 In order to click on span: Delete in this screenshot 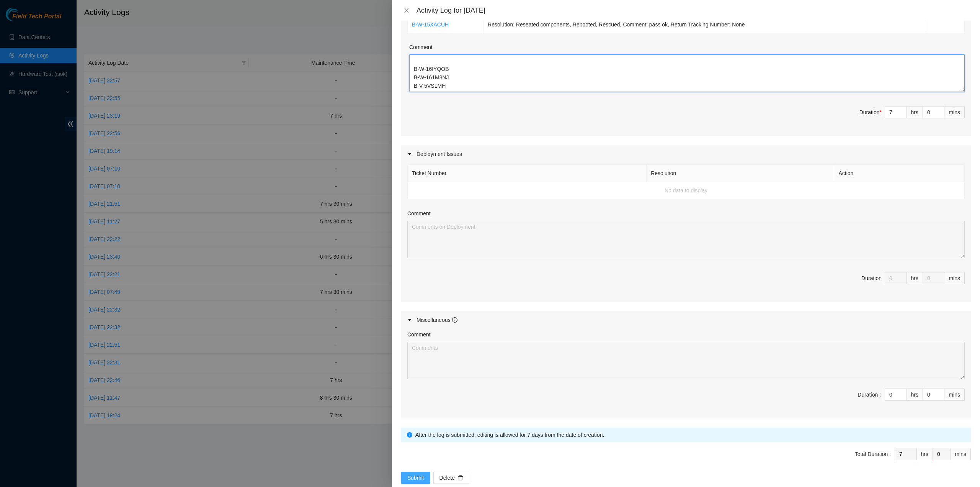, I will do `click(447, 478)`.